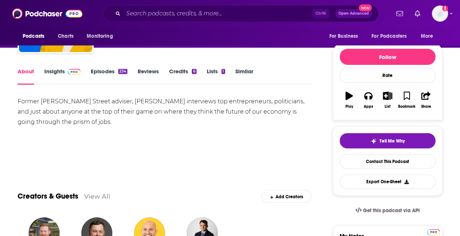 This screenshot has height=236, width=460. Describe the element at coordinates (388, 181) in the screenshot. I see `button: Export One-Sheet` at that location.